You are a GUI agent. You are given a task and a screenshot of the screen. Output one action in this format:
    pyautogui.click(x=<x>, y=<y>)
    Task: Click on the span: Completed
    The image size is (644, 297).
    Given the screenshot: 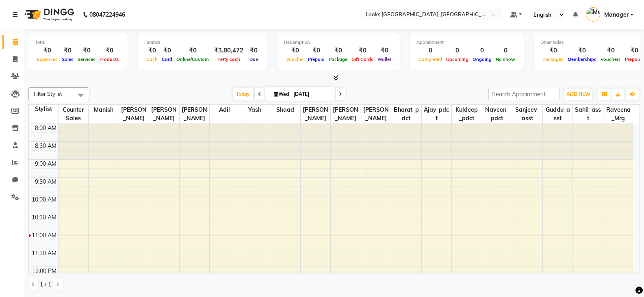 What is the action you would take?
    pyautogui.click(x=430, y=59)
    